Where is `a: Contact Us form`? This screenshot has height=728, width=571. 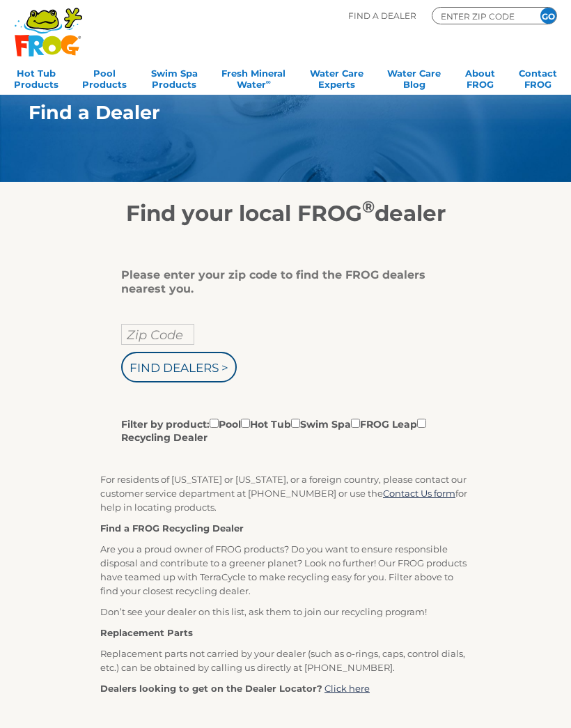 a: Contact Us form is located at coordinates (419, 494).